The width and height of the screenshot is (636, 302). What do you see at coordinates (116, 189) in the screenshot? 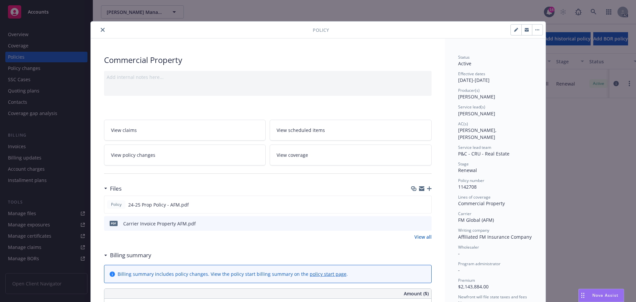
I see `h3: Files` at bounding box center [116, 189].